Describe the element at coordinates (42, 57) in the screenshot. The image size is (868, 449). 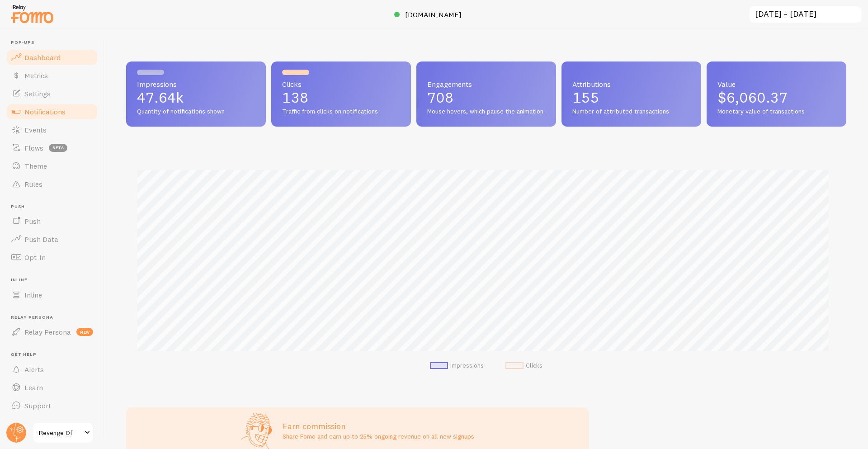
I see `span: Dashboard` at that location.